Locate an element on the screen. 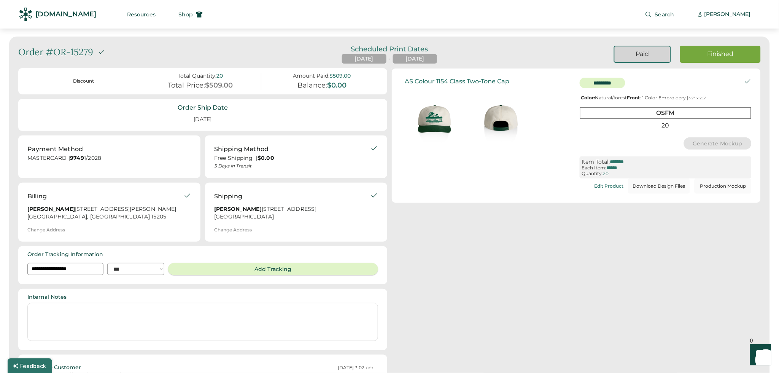 This screenshot has height=373, width=779. div: $0.00 is located at coordinates (337, 86).